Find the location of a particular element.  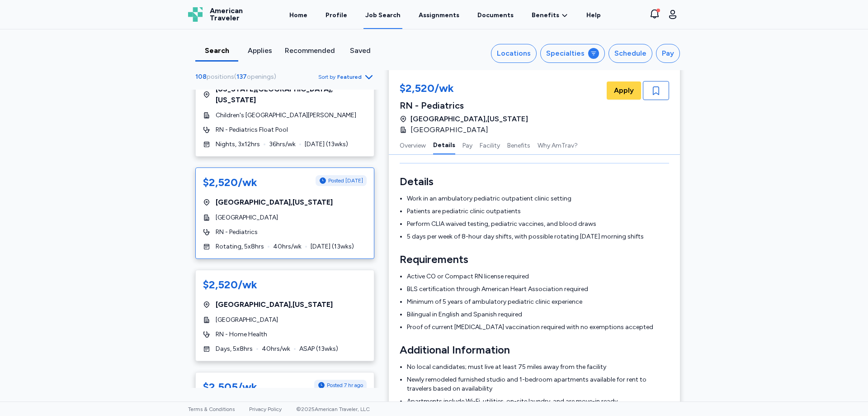

div: Schedule is located at coordinates (631, 54).